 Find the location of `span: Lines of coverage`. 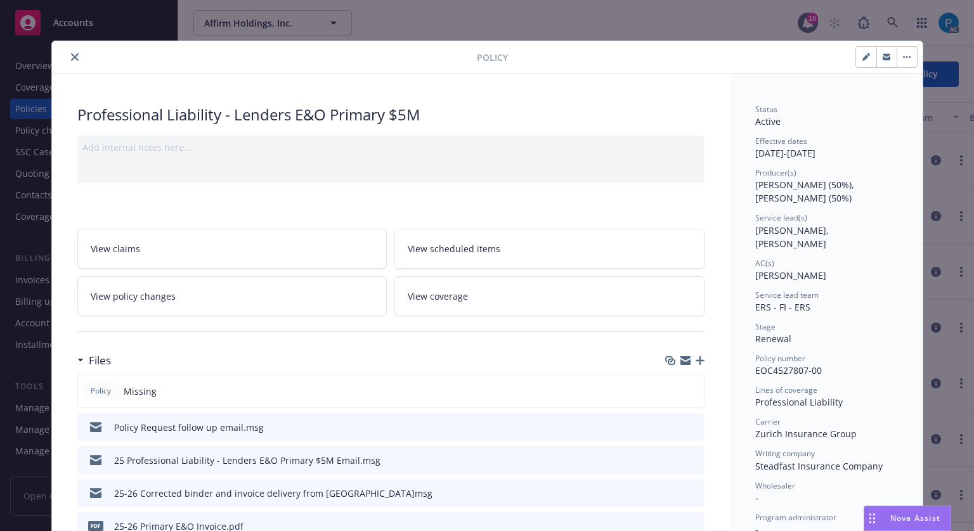

span: Lines of coverage is located at coordinates (786, 390).